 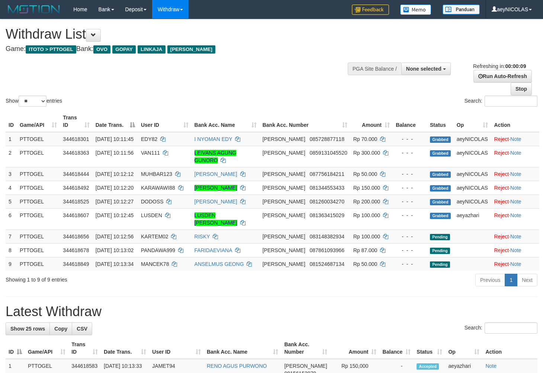 What do you see at coordinates (113, 278) in the screenshot?
I see `div: Showing 1 to 9 of 9 entries` at bounding box center [113, 278].